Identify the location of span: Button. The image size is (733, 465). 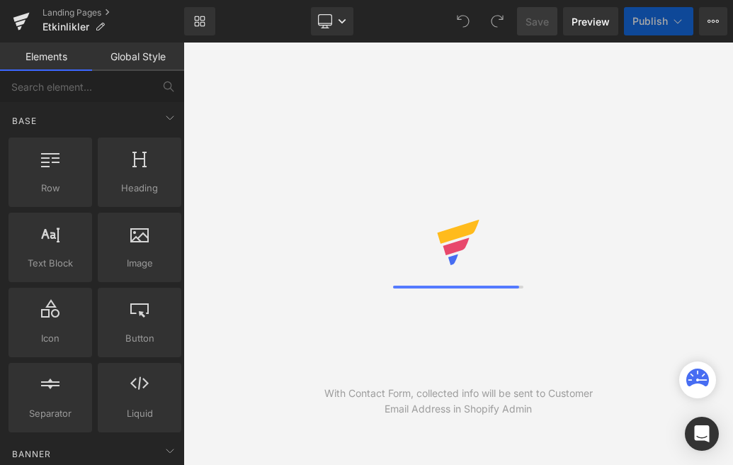
(140, 338).